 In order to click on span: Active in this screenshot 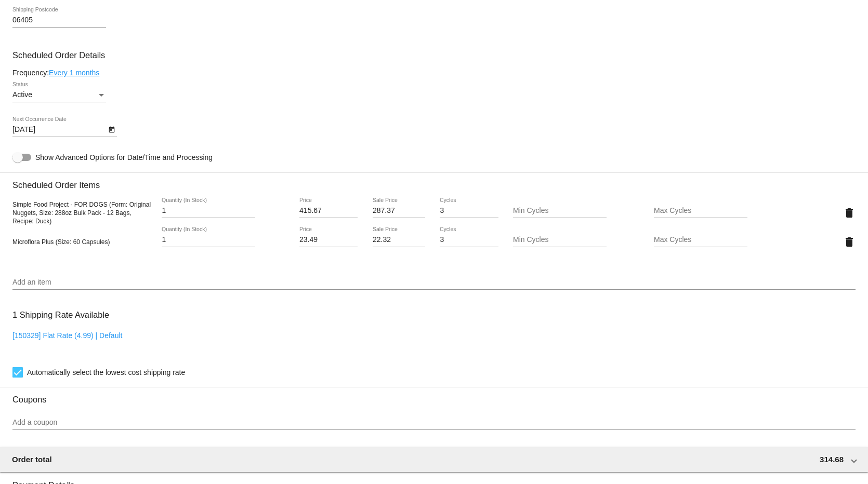, I will do `click(23, 94)`.